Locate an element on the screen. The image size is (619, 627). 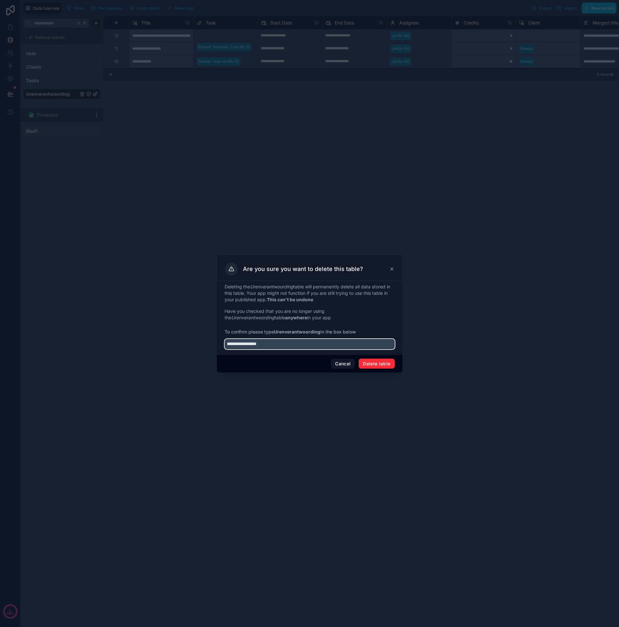
span: To confirm please type in the box below is located at coordinates (310, 332).